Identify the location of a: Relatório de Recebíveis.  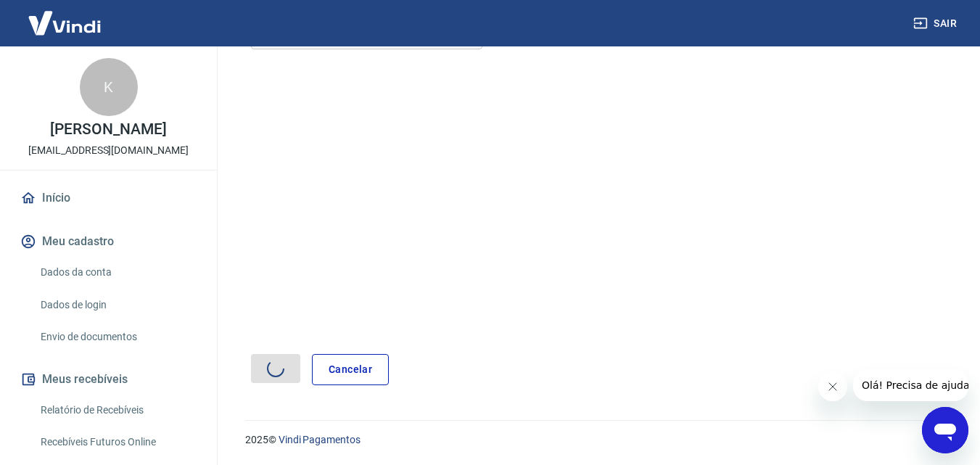
(117, 410).